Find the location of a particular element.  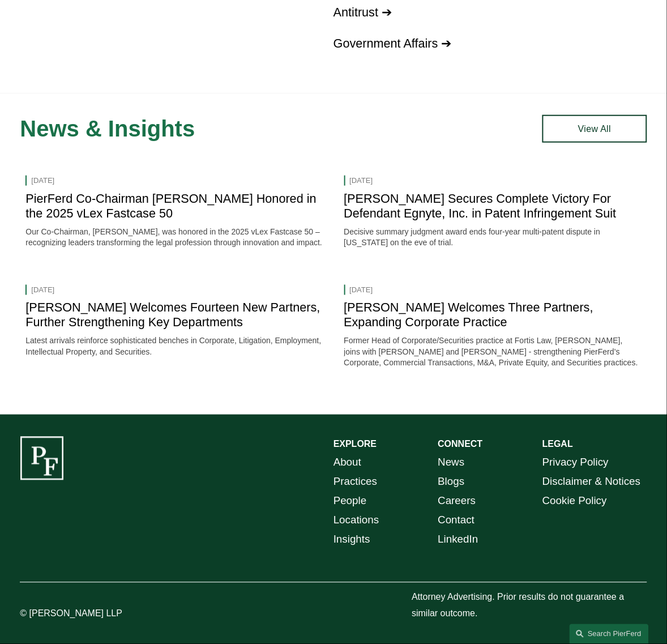

a: Insights is located at coordinates (352, 540).